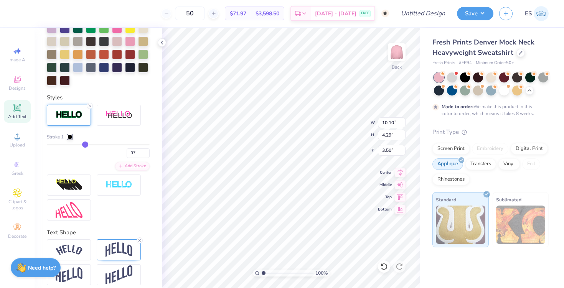 The width and height of the screenshot is (564, 288). What do you see at coordinates (119, 115) in the screenshot?
I see `img: Shadow` at bounding box center [119, 115].